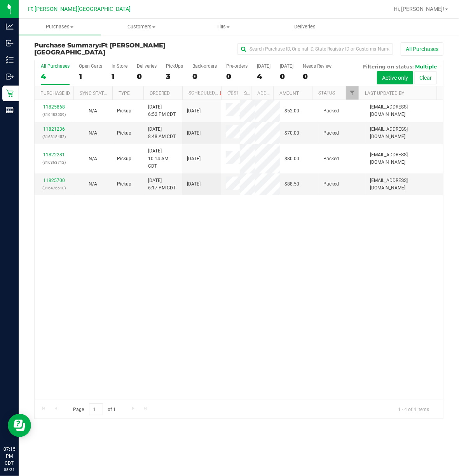 This screenshot has width=459, height=476. Describe the element at coordinates (91, 66) in the screenshot. I see `div: Open Carts` at that location.